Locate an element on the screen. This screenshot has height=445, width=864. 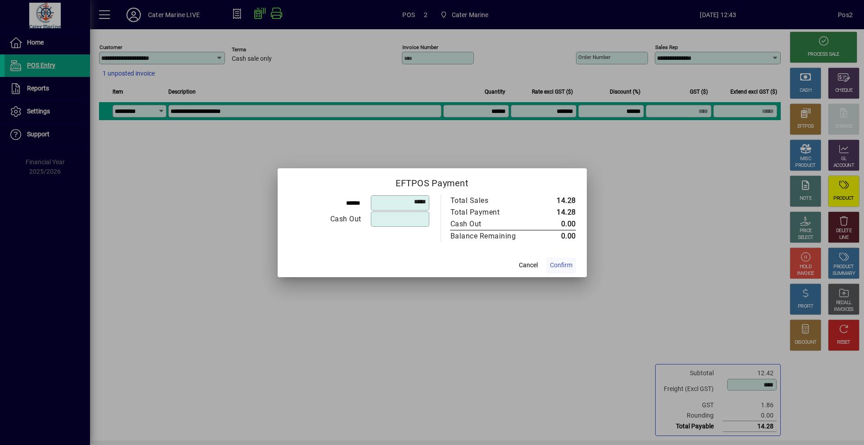
button: Confirm is located at coordinates (561, 265).